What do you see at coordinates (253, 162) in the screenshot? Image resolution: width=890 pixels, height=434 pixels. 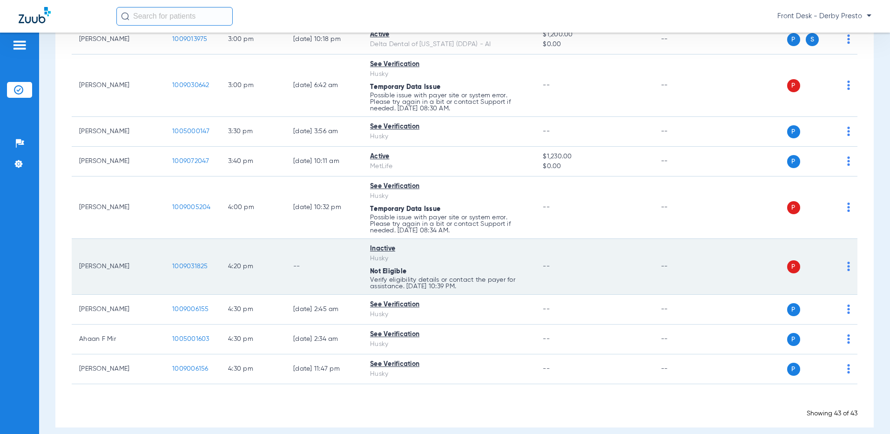 I see `td: 3:40 PM` at bounding box center [253, 162].